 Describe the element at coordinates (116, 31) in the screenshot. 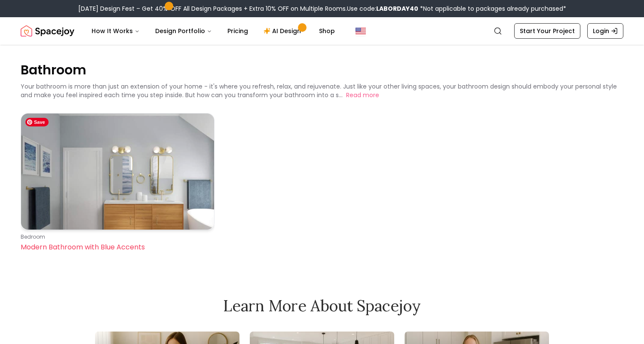

I see `button: How It Works` at that location.